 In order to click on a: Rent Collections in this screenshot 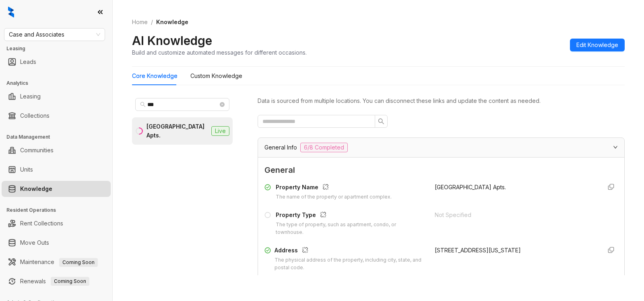, I will do `click(41, 224)`.